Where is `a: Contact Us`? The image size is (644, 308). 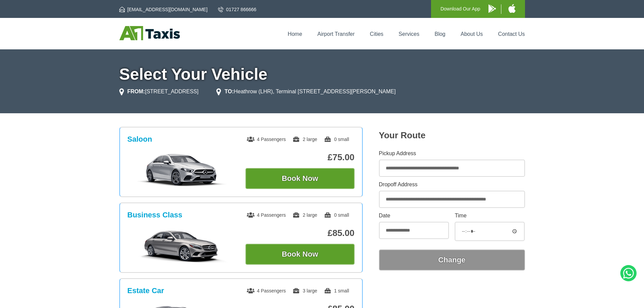 a: Contact Us is located at coordinates (511, 34).